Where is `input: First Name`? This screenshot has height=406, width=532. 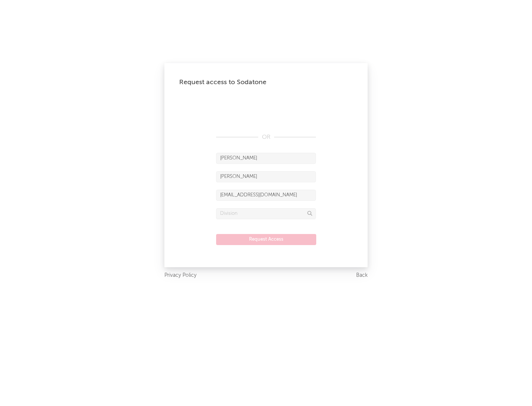
input: First Name is located at coordinates (266, 158).